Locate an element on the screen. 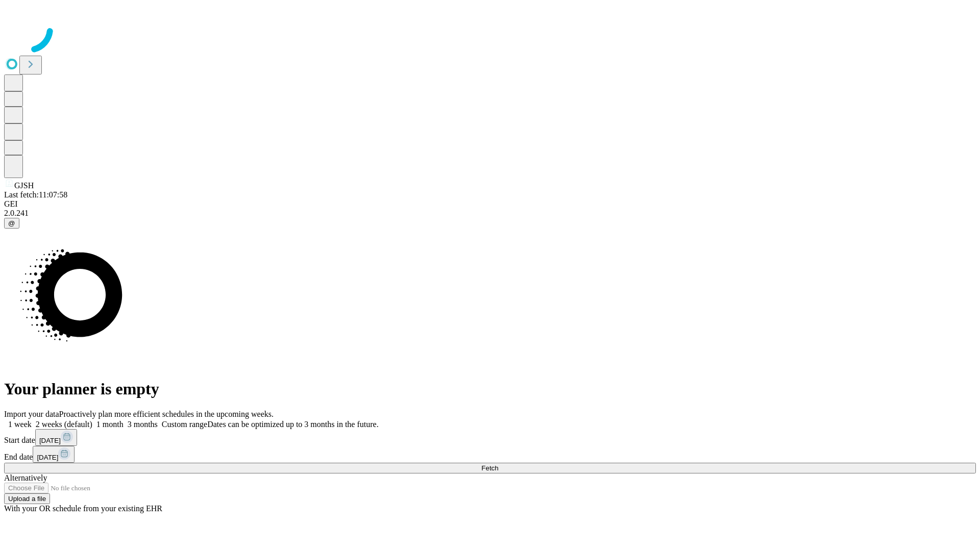  span: GJSH is located at coordinates (24, 185).